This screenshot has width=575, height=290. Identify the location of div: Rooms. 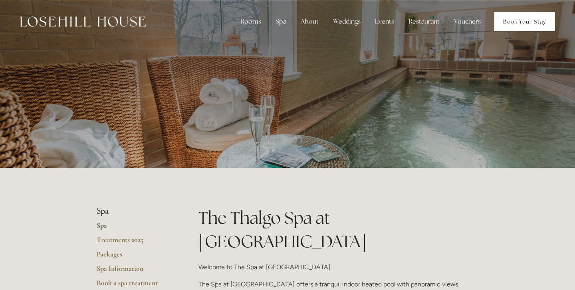
(251, 22).